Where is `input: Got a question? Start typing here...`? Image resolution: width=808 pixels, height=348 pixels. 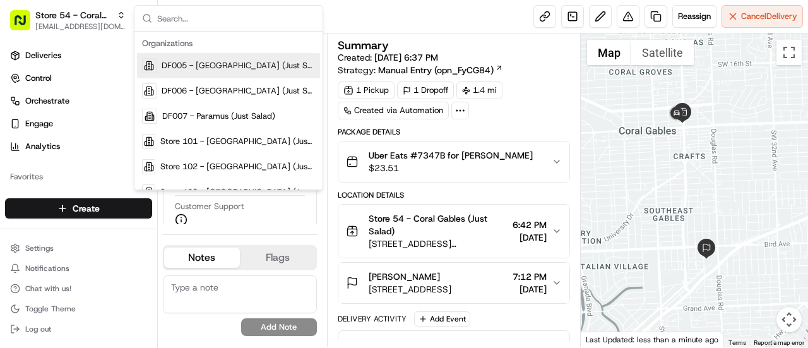
input: Got a question? Start typing here... is located at coordinates (130, 88).